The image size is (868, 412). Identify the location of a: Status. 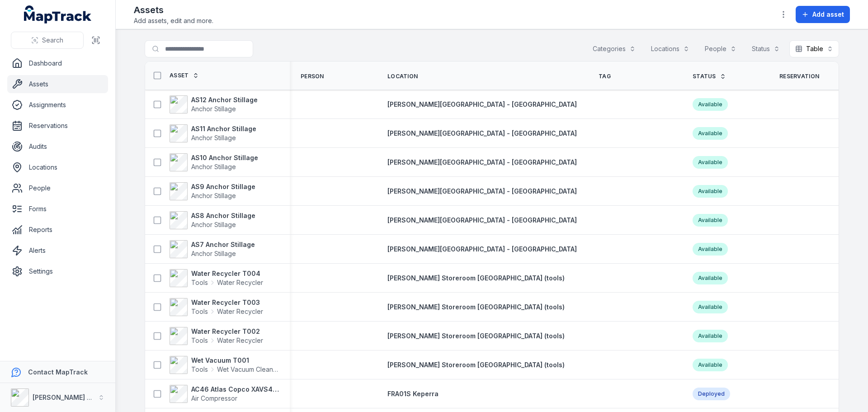
(710, 76).